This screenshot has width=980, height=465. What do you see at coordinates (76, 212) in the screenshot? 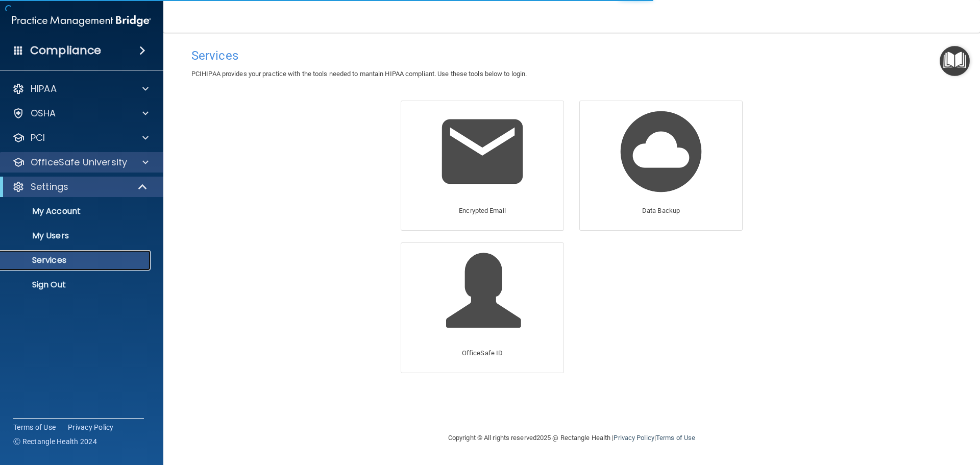
I see `p: My Account` at bounding box center [76, 212].